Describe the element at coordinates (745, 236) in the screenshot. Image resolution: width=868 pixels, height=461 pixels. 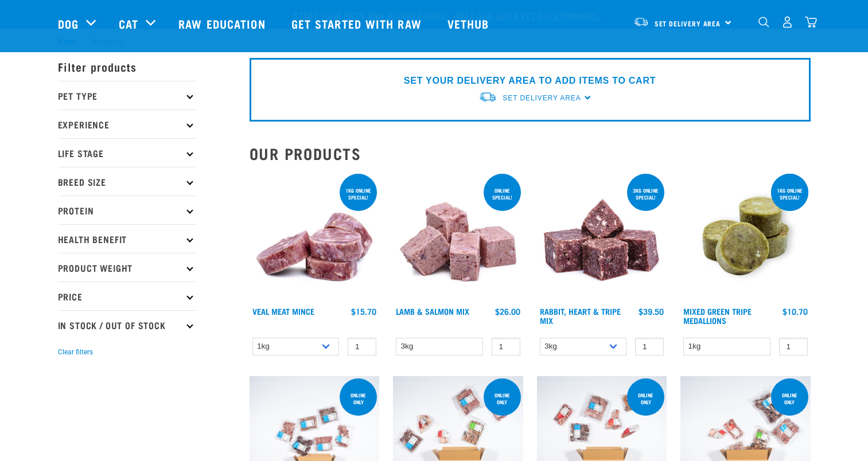
I see `img: Mixed Green Tripe` at that location.